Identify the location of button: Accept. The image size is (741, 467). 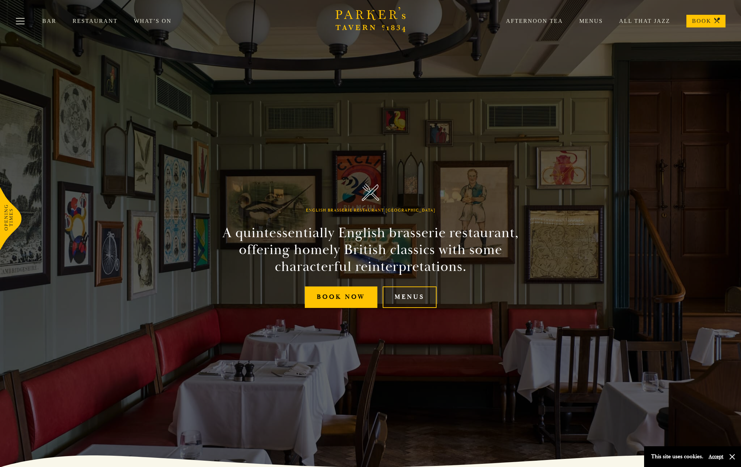
(716, 457).